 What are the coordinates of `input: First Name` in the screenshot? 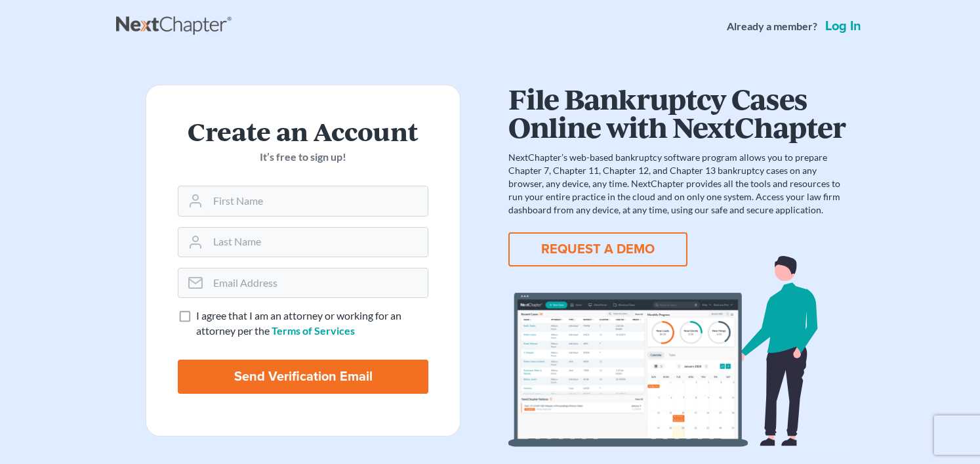 It's located at (318, 201).